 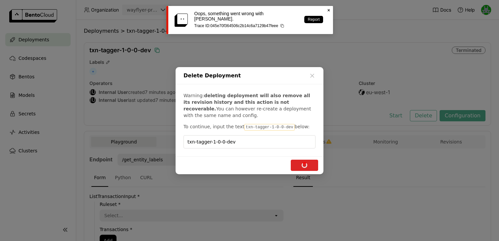 I want to click on svg: Close, so click(x=329, y=10).